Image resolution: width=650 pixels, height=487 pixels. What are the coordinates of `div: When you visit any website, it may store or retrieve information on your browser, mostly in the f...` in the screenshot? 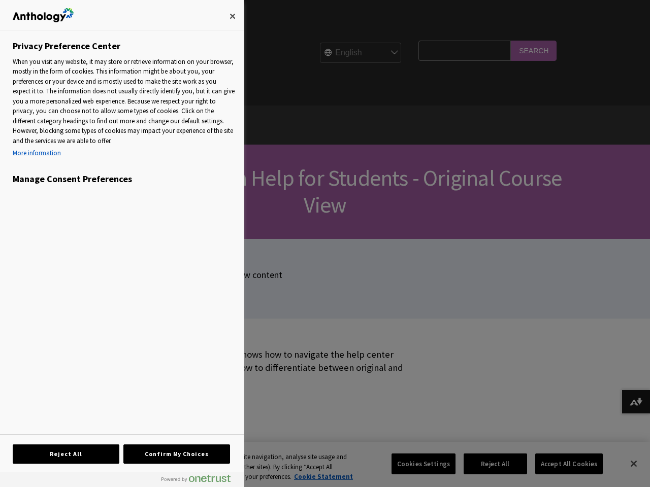 It's located at (124, 109).